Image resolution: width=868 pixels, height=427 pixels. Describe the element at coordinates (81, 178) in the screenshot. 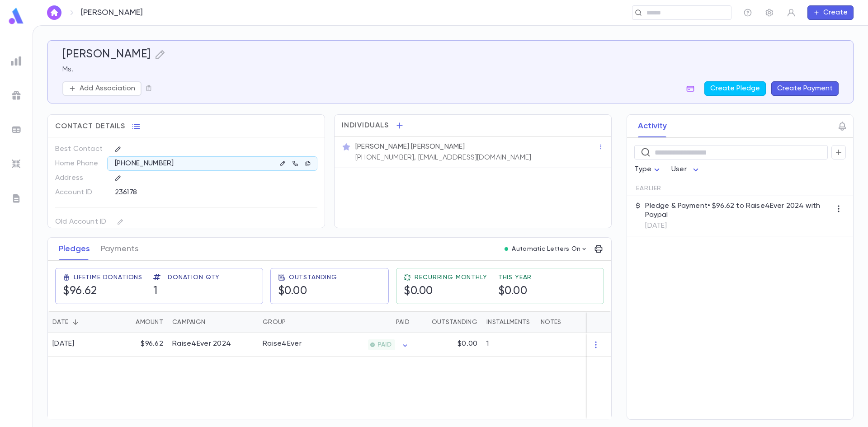

I see `p: Address` at that location.